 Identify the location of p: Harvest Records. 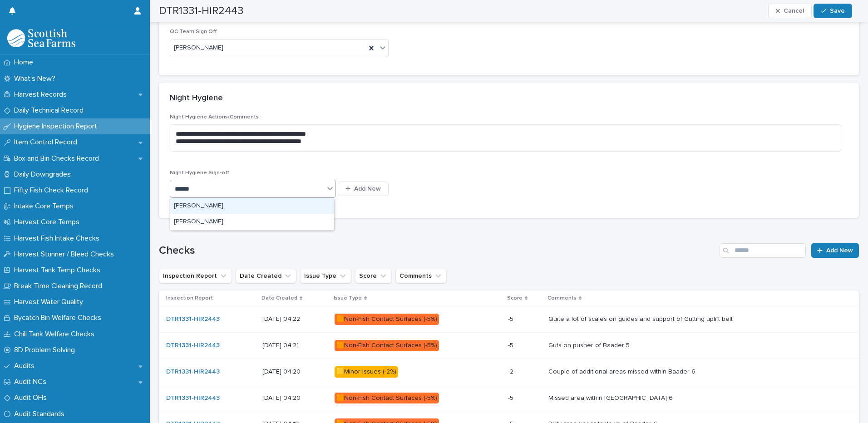
(42, 94).